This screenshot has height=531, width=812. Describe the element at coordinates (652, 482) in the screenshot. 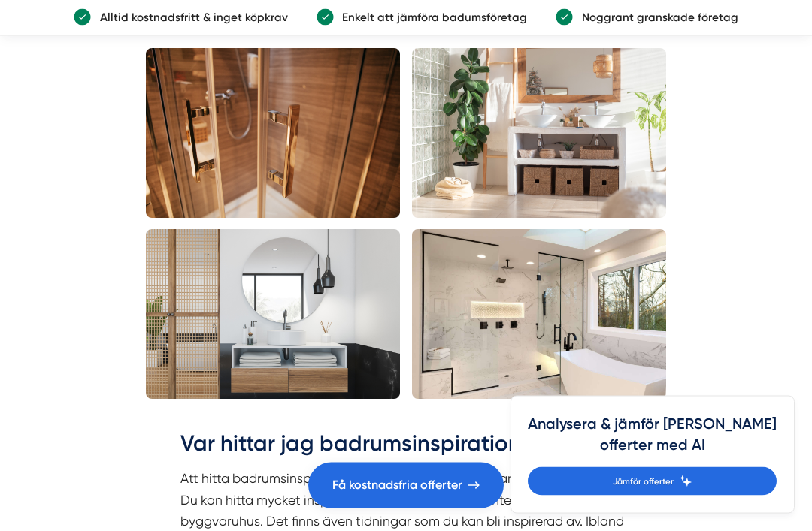

I see `a: Jämför offerter` at that location.